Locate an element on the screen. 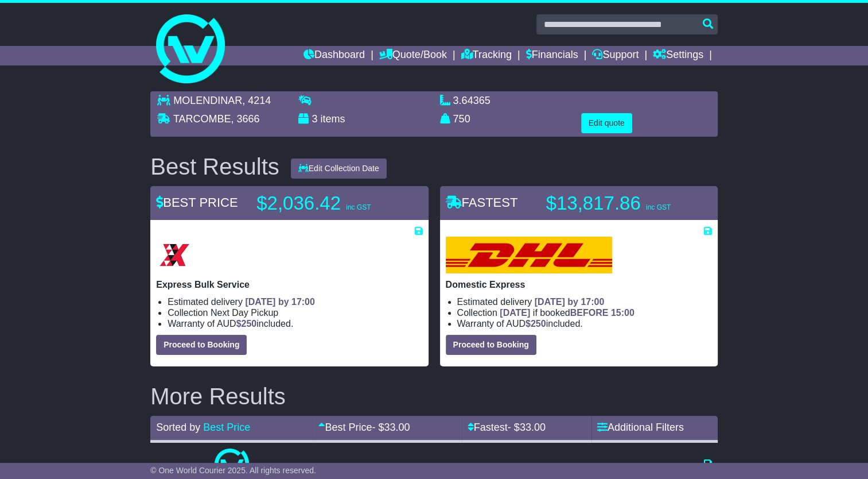 Image resolution: width=868 pixels, height=479 pixels. p: Domestic Express is located at coordinates (578, 284).